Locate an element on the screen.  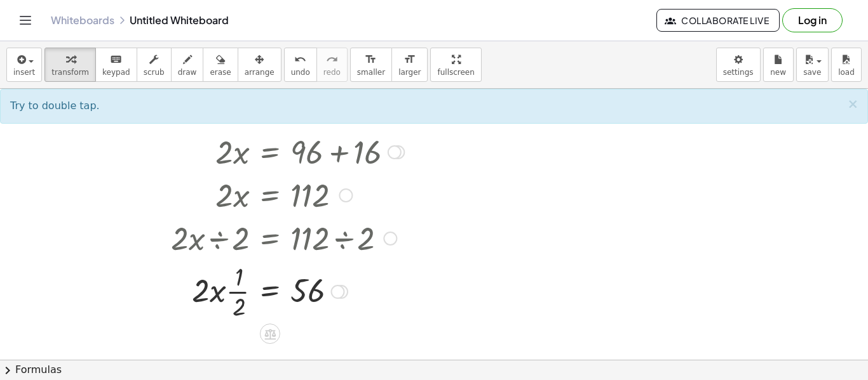
span: insert is located at coordinates (24, 72).